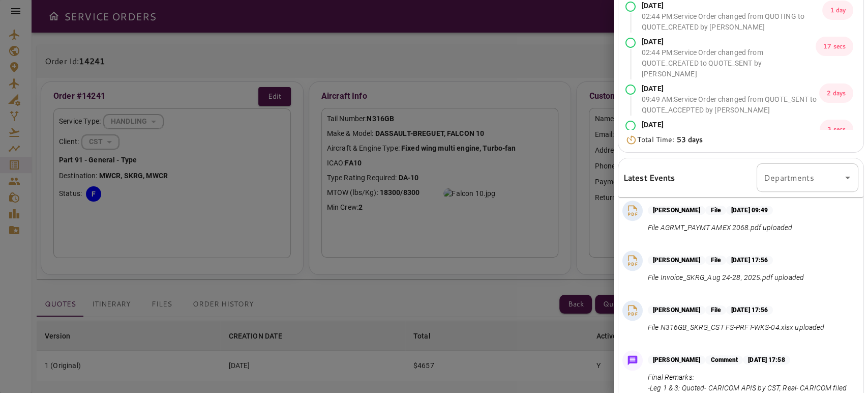 The image size is (868, 393). I want to click on p: File Invoice_SKRG_Aug 24-28, 2025.pdf uploaded, so click(726, 277).